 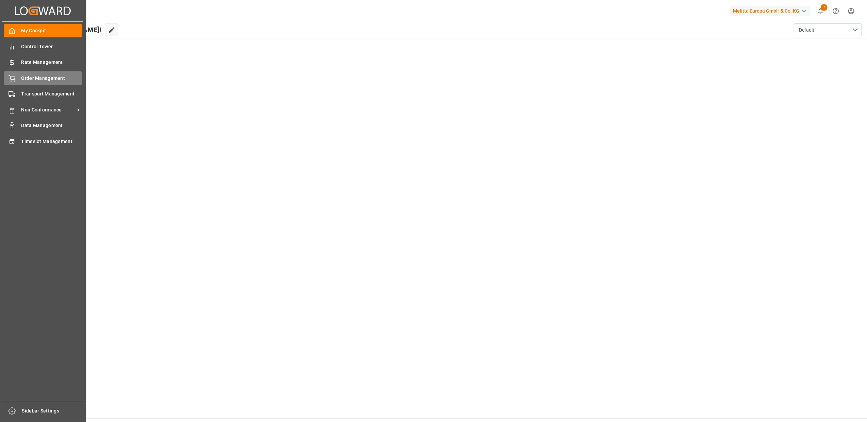 What do you see at coordinates (52, 125) in the screenshot?
I see `span: Data Management` at bounding box center [52, 125].